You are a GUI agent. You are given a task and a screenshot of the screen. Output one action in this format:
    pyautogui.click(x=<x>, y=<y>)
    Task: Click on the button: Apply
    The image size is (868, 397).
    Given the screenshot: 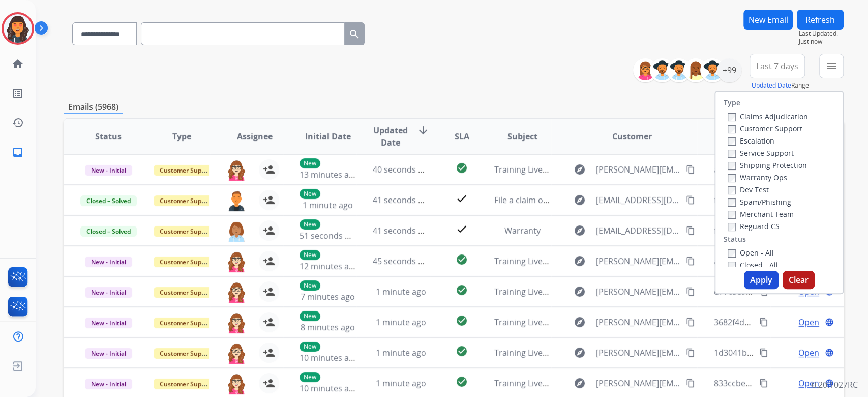 What is the action you would take?
    pyautogui.click(x=762, y=280)
    